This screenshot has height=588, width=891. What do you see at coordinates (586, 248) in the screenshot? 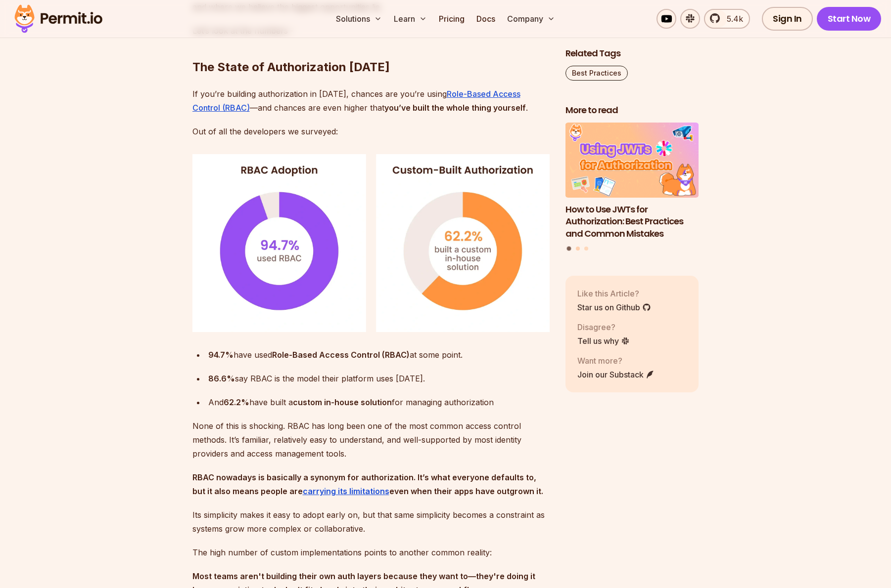
I see `button: Go to slide 3` at bounding box center [586, 248].